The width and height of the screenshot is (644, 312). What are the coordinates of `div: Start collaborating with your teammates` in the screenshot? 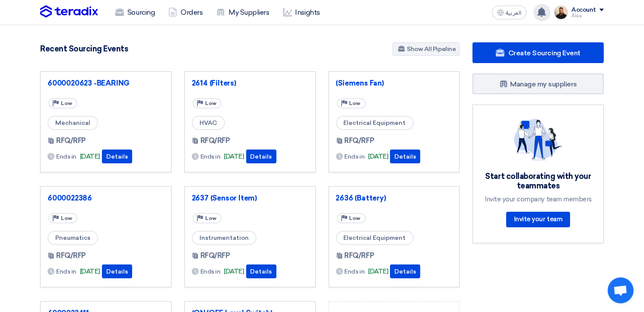 It's located at (538, 181).